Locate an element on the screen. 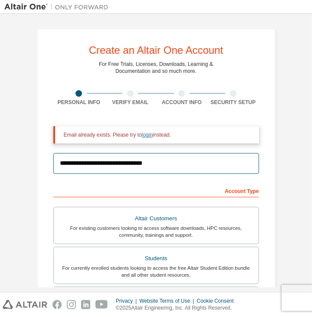 The height and width of the screenshot is (317, 312). div: For currently enrolled students looking to access the free Altair Student Edition bundle and all ... is located at coordinates (156, 271).